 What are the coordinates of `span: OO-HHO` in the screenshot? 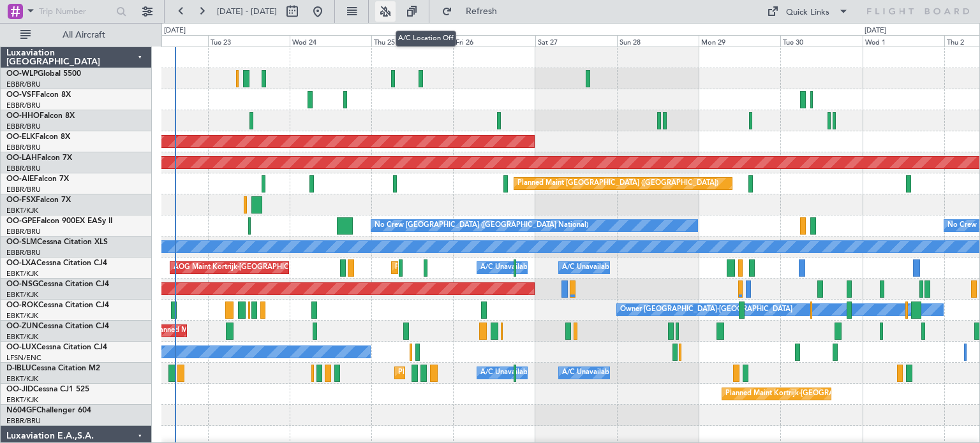 It's located at (23, 116).